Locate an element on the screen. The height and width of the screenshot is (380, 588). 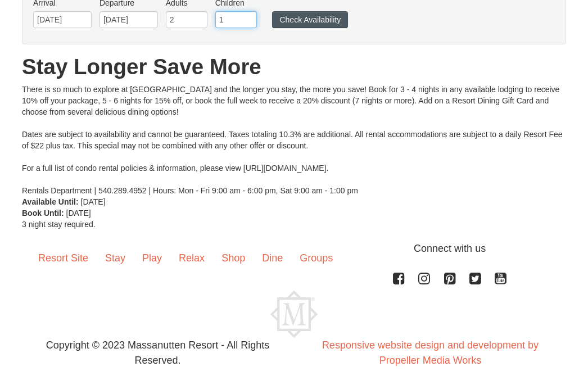
a: Resort Site is located at coordinates (63, 259).